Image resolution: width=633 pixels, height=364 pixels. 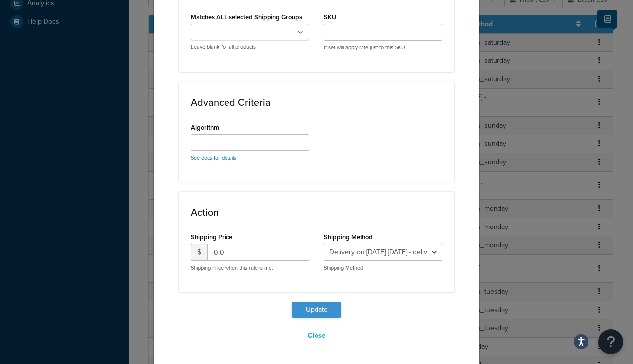 What do you see at coordinates (212, 237) in the screenshot?
I see `label: Shipping Price` at bounding box center [212, 237].